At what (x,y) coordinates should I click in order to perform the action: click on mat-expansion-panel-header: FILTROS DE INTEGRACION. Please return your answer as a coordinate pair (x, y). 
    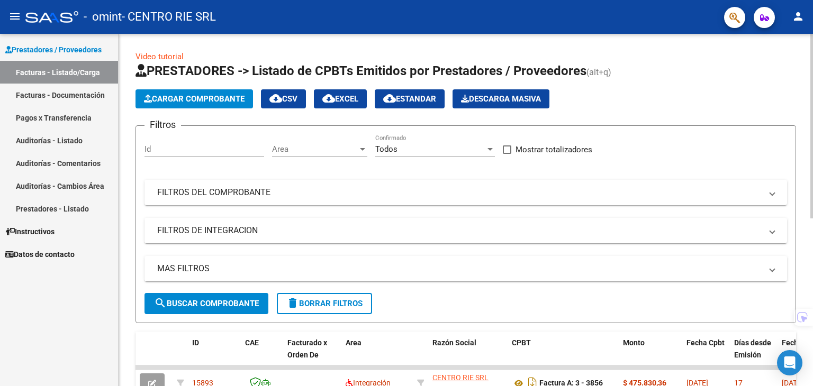
    Looking at the image, I should click on (466, 231).